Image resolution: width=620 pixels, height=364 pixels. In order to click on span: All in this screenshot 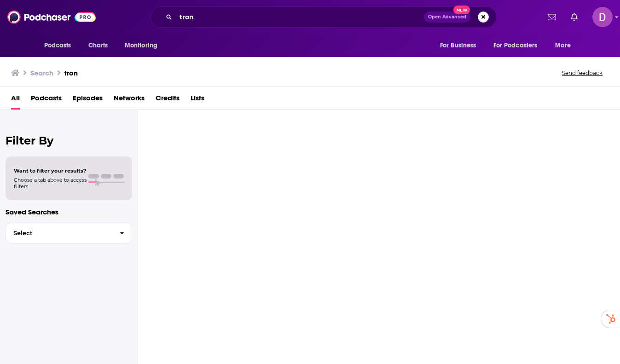, I will do `click(15, 100)`.